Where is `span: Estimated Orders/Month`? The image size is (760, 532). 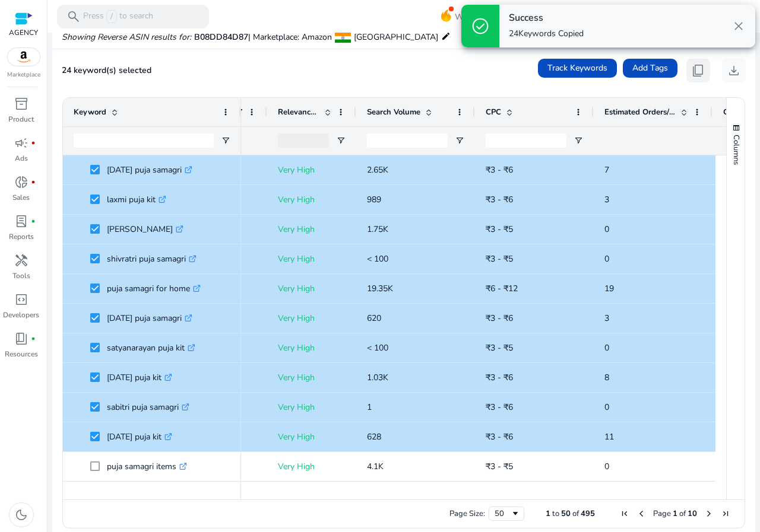
span: Estimated Orders/Month is located at coordinates (640, 112).